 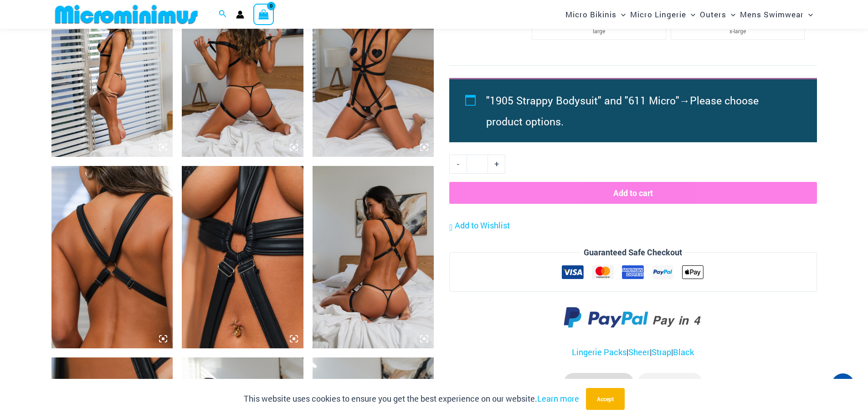 I want to click on legend: Guaranteed Safe Checkout, so click(x=632, y=253).